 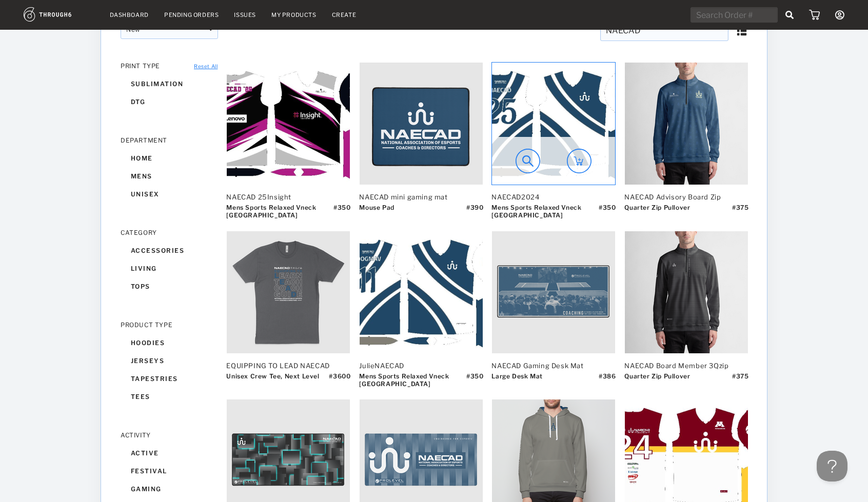 What do you see at coordinates (340, 380) in the screenshot?
I see `div: # 3600` at bounding box center [340, 380].